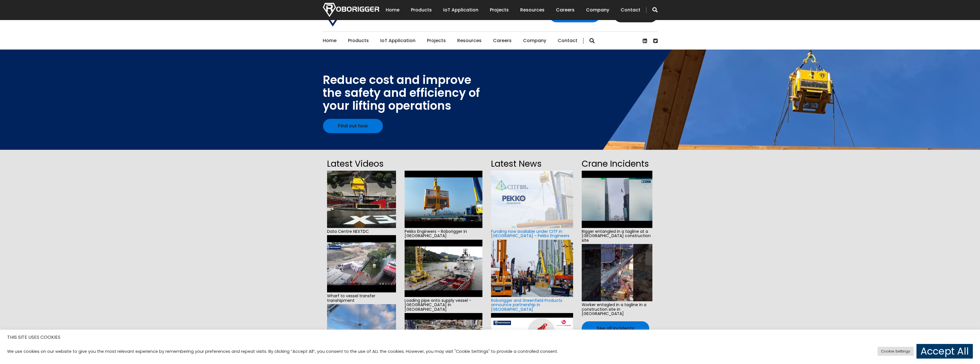 The height and width of the screenshot is (364, 980). I want to click on a: Cookie Settings, so click(895, 351).